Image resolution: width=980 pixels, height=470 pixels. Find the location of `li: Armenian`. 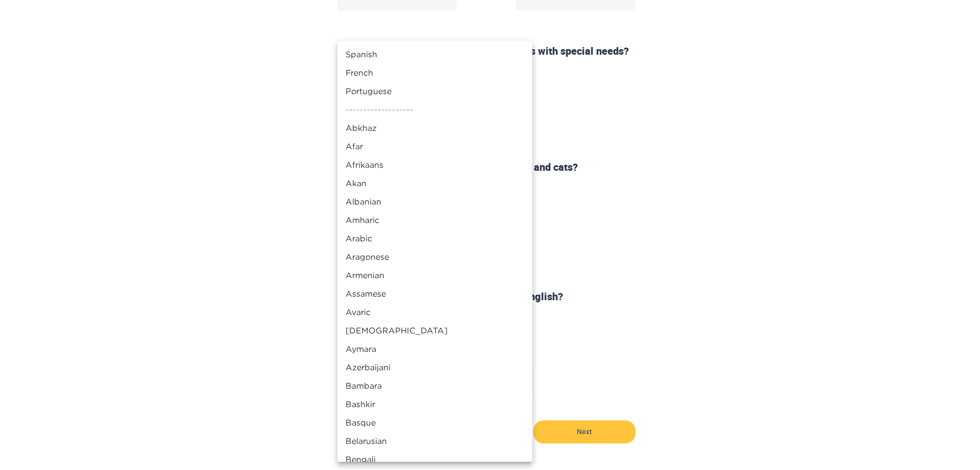

li: Armenian is located at coordinates (435, 275).